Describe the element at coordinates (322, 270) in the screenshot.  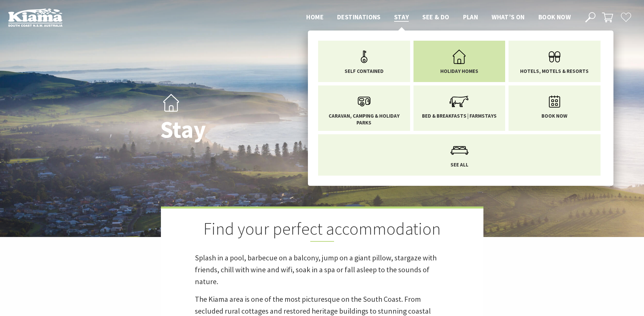
I see `p: Splash in a pool, barbecue on a balcony, jump on a giant pillow, stargaze with friends, chill wit...` at that location.